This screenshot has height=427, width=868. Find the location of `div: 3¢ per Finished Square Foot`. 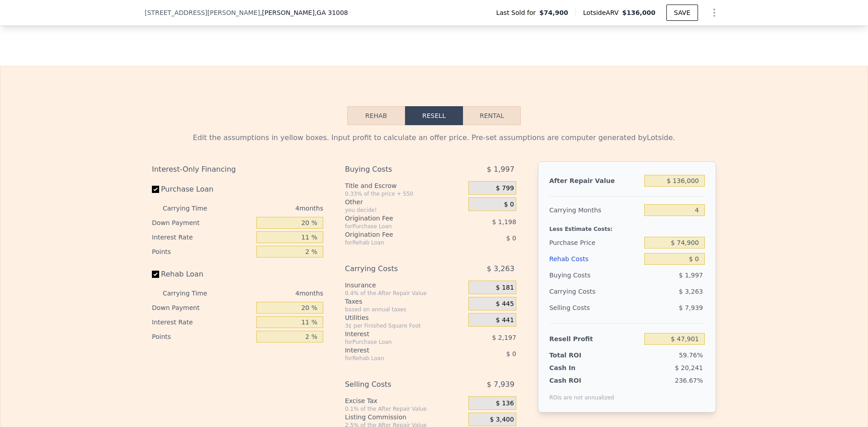

div: 3¢ per Finished Square Foot is located at coordinates (405, 326).